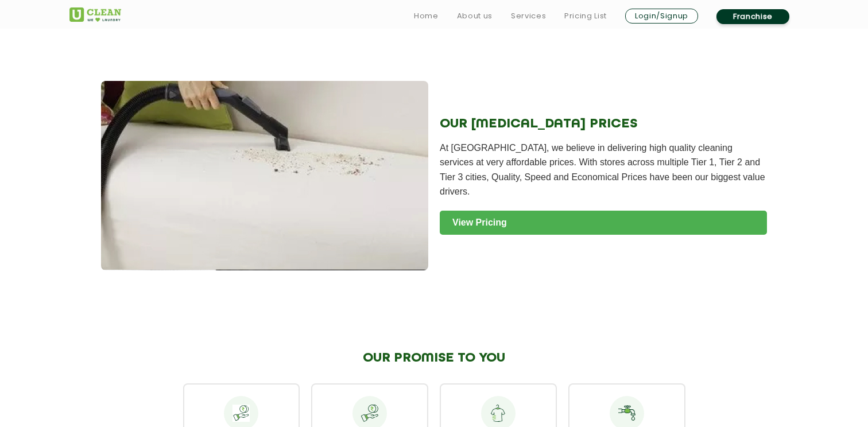 This screenshot has width=868, height=427. I want to click on a: Pricing List, so click(586, 16).